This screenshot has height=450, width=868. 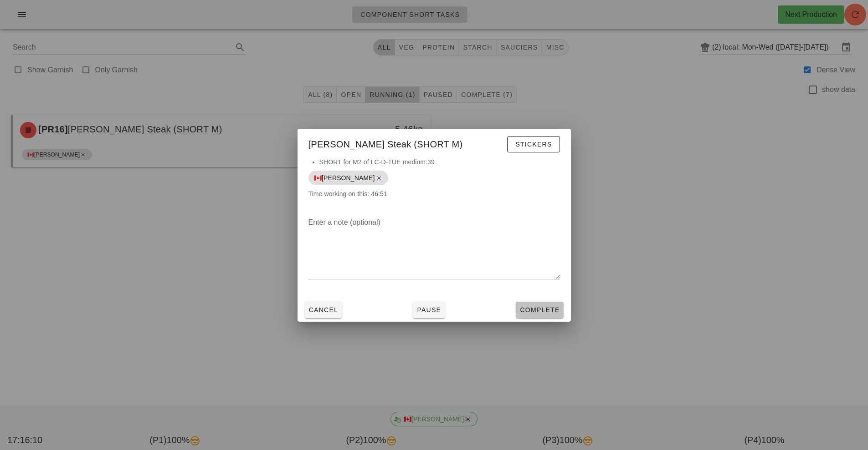 I want to click on button: Pause, so click(x=429, y=310).